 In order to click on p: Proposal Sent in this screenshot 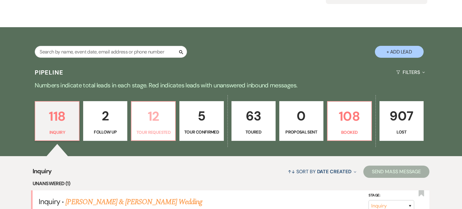, I will do `click(302, 132)`.